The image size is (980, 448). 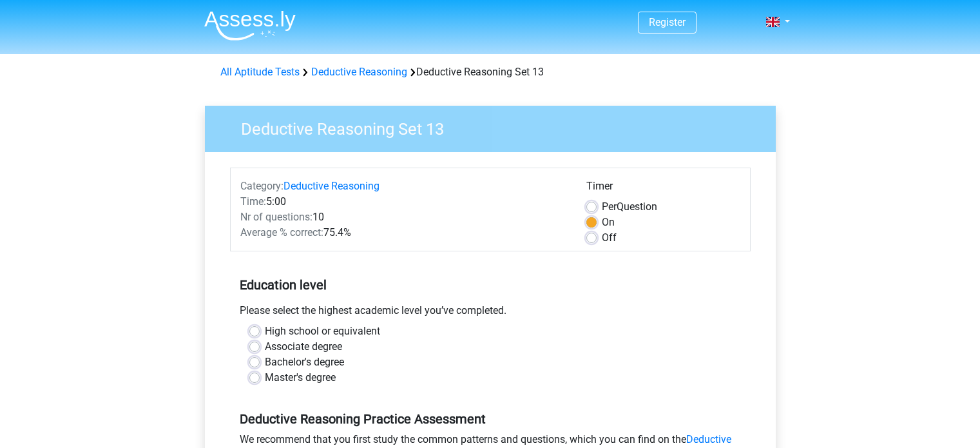 I want to click on a: All Aptitude Tests, so click(x=260, y=71).